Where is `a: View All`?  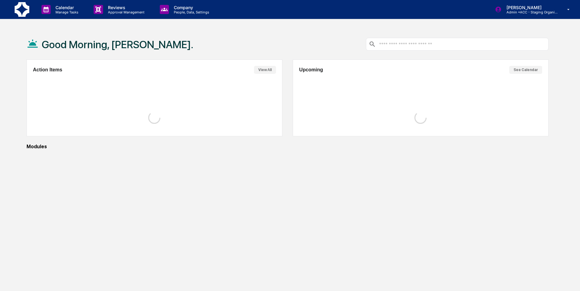 a: View All is located at coordinates (265, 70).